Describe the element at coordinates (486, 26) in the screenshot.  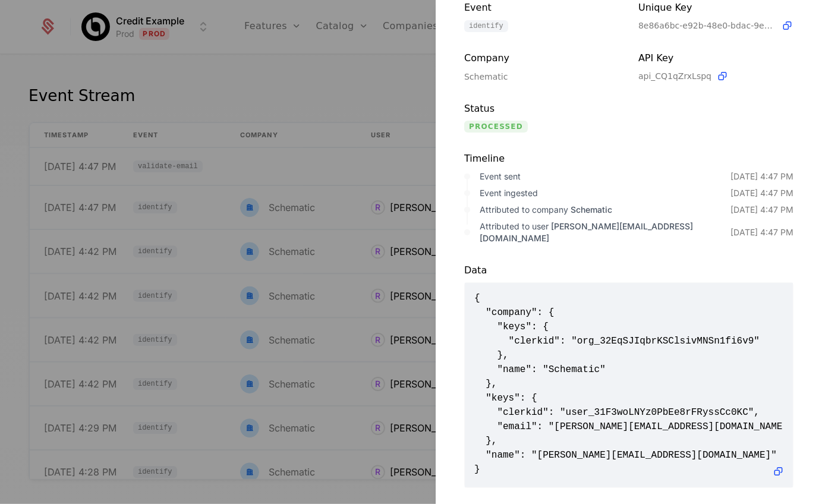
I see `span: identify` at that location.